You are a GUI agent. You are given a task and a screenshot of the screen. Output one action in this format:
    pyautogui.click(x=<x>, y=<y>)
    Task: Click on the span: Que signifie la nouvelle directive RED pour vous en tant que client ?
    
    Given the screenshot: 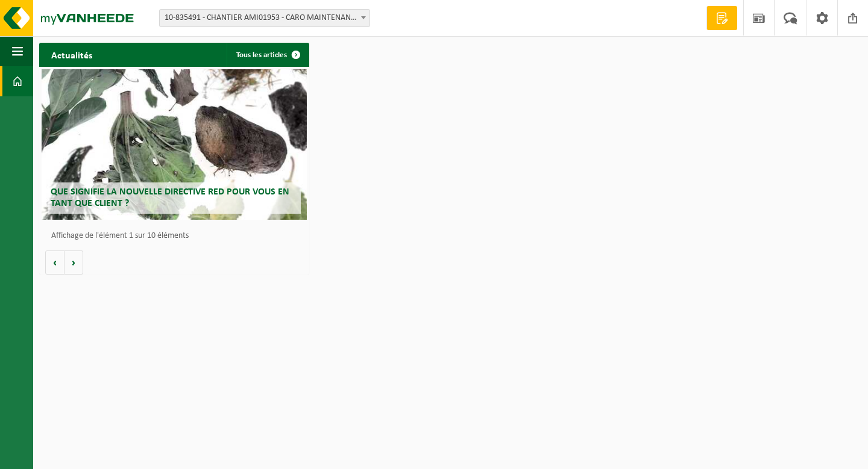 What is the action you would take?
    pyautogui.click(x=170, y=198)
    